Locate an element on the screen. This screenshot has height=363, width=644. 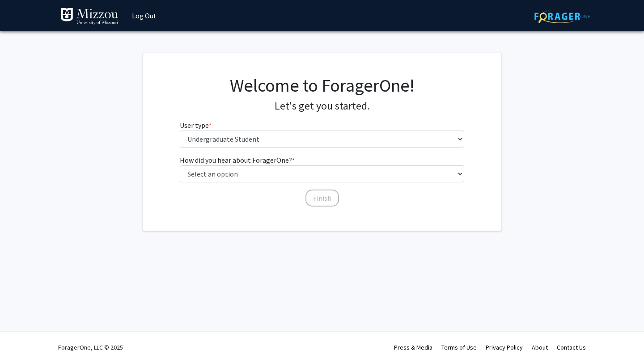
a: Terms of Use is located at coordinates (459, 347).